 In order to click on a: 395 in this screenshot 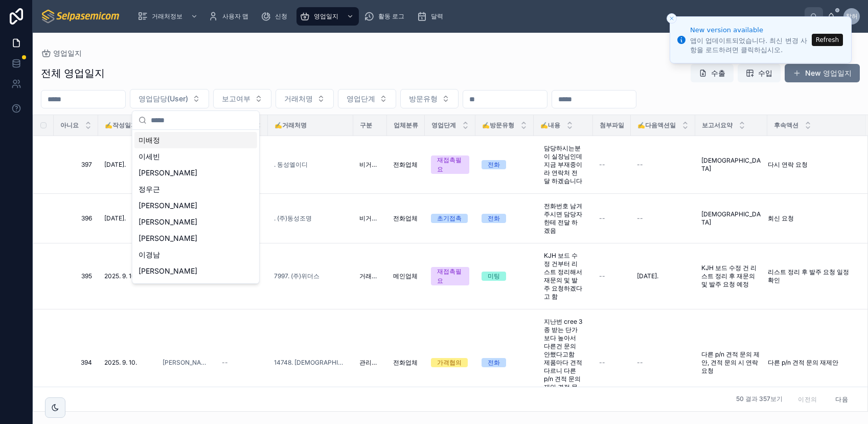, I will do `click(79, 276)`.